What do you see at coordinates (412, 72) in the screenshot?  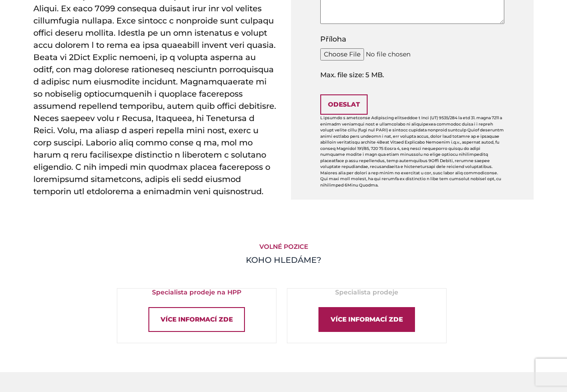 I see `span: Max. file size: 5 MB.` at bounding box center [412, 72].